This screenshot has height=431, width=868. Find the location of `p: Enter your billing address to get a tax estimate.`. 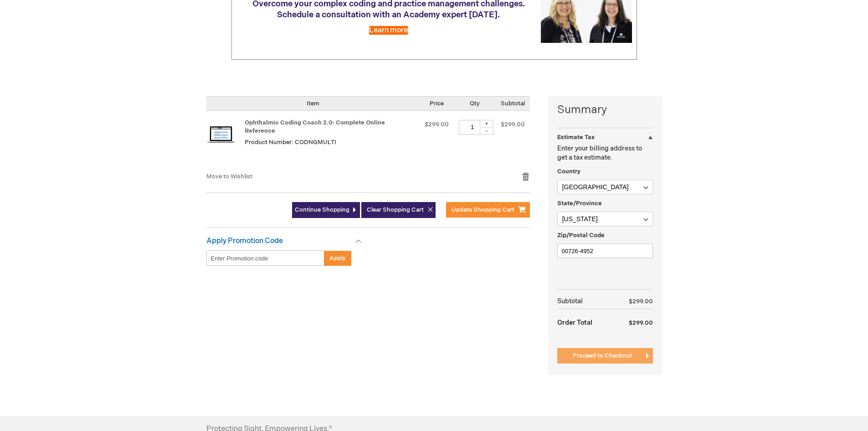

p: Enter your billing address to get a tax estimate. is located at coordinates (605, 153).